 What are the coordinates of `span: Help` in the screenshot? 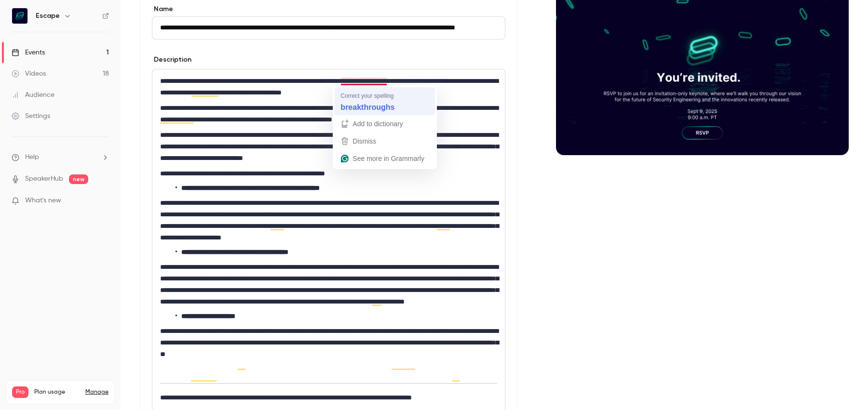 It's located at (32, 157).